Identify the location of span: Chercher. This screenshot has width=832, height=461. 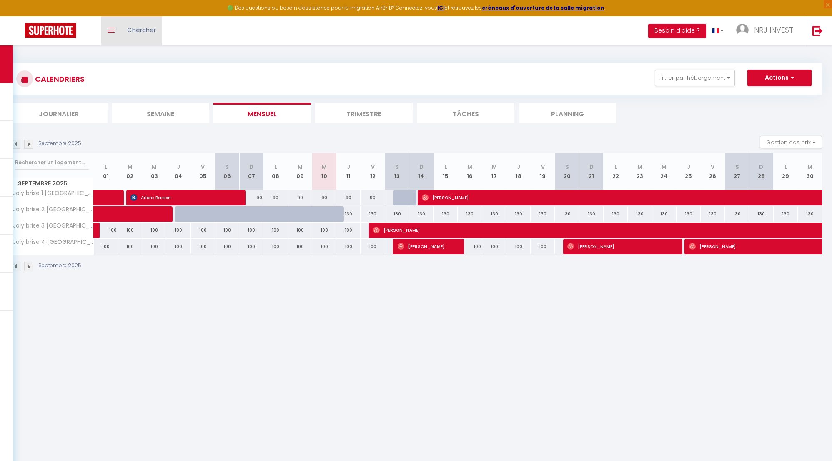
(141, 30).